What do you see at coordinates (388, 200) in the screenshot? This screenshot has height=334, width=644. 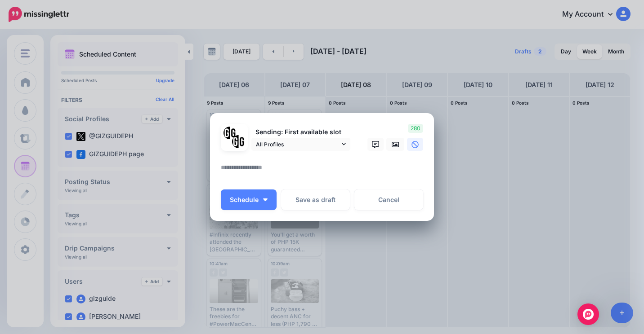 I see `a: Cancel` at bounding box center [388, 200].